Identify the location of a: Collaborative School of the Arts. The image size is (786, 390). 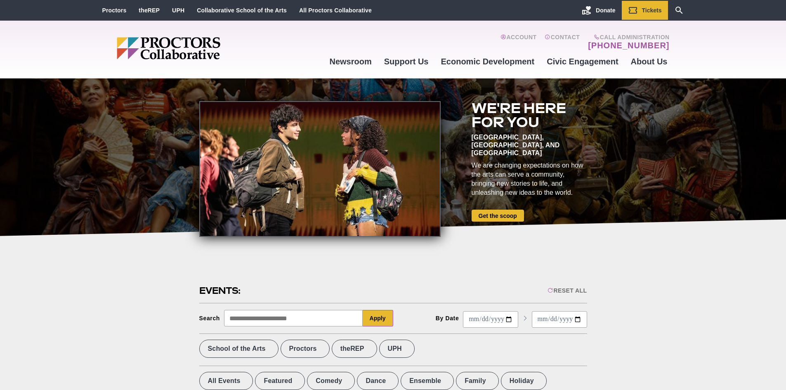
(242, 10).